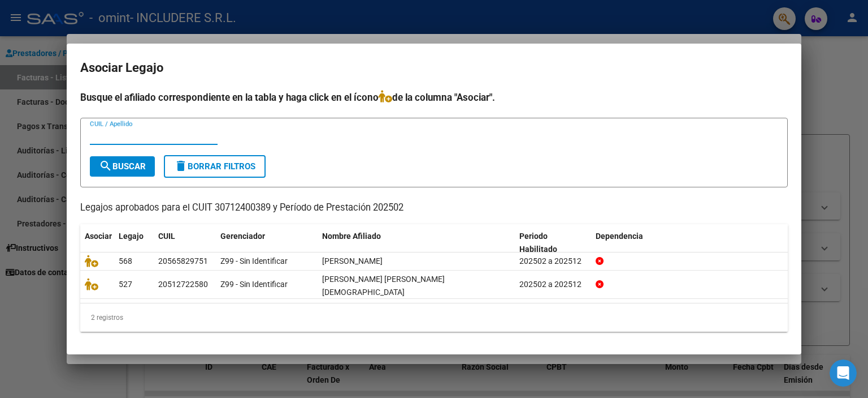 Image resolution: width=868 pixels, height=398 pixels. I want to click on span: Buscar, so click(122, 166).